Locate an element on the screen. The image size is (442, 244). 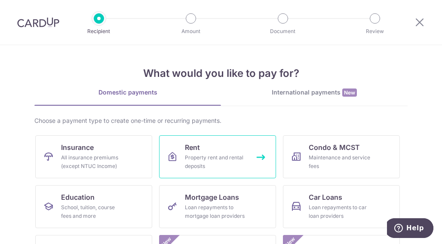
img: CardUp is located at coordinates (38, 22).